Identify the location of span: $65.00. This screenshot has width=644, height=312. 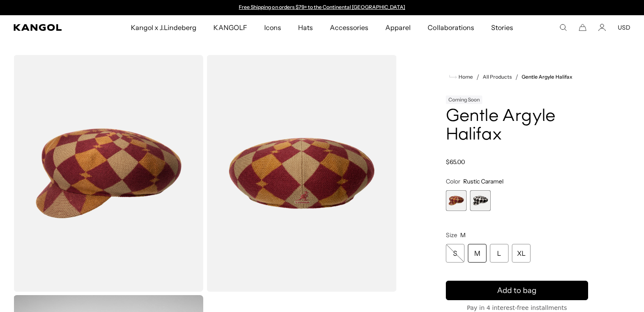
(455, 162).